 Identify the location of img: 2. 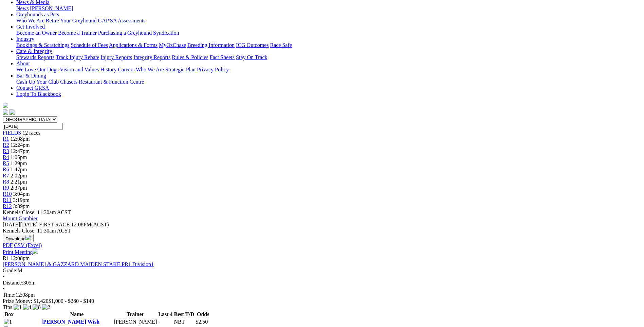
(46, 308).